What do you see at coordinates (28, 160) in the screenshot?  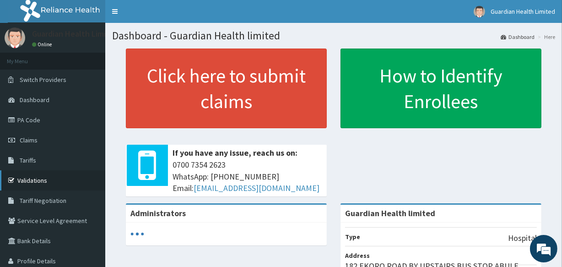 I see `span: Tariffs` at bounding box center [28, 160].